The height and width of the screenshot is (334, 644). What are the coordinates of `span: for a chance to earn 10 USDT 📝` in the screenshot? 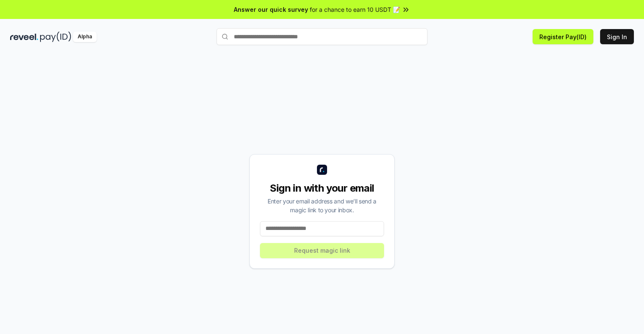 It's located at (355, 9).